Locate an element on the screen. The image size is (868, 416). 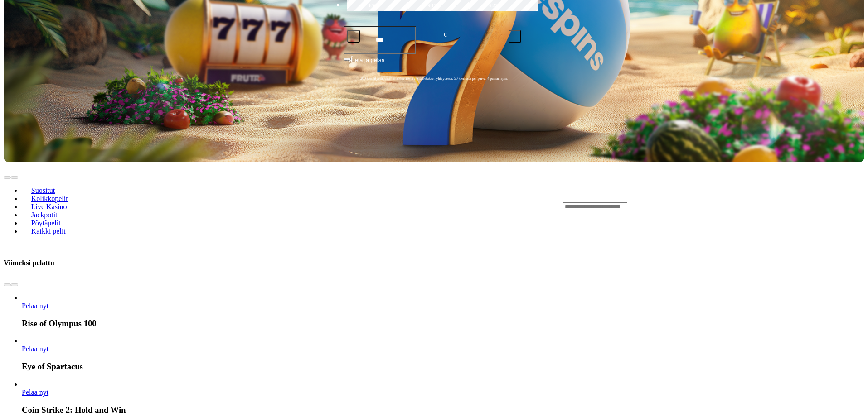
span: Live Kasino is located at coordinates (49, 206).